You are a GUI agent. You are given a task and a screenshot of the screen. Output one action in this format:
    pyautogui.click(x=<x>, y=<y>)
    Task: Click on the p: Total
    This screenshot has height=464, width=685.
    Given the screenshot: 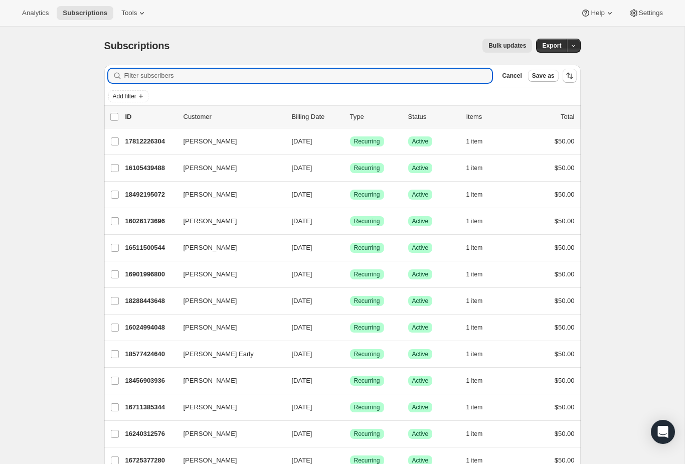 What is the action you would take?
    pyautogui.click(x=568, y=117)
    